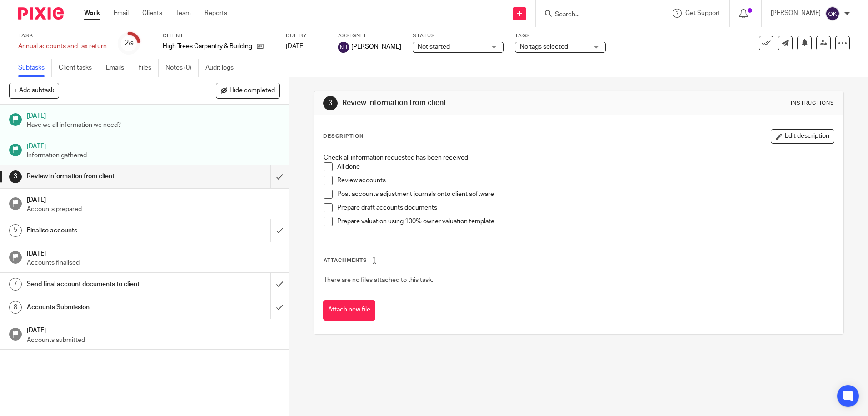  I want to click on label: Status, so click(458, 36).